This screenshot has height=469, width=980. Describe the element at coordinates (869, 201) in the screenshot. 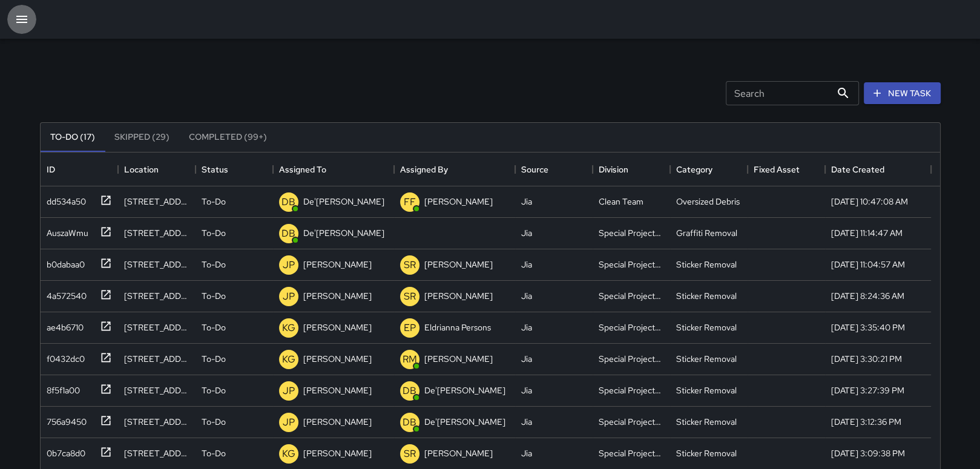

I see `div: 8/15/2025, 10:47:08 AM` at that location.